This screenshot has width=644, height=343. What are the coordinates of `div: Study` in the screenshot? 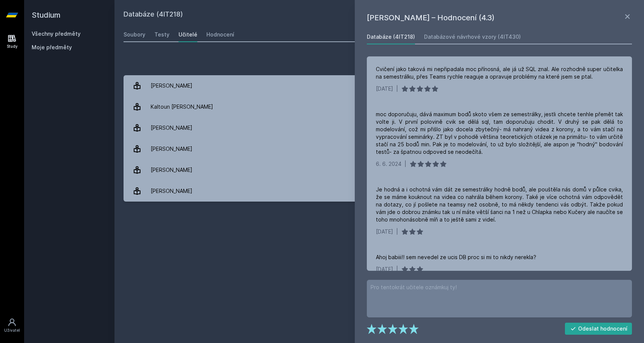 It's located at (12, 46).